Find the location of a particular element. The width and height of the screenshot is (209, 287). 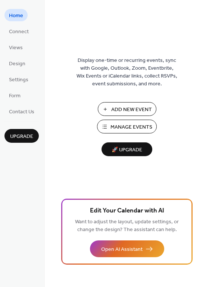

a: Connect is located at coordinates (19, 31).